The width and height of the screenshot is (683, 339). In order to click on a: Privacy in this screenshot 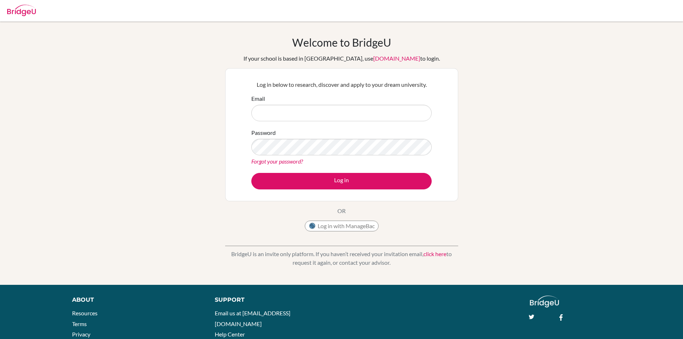, I will do `click(81, 334)`.